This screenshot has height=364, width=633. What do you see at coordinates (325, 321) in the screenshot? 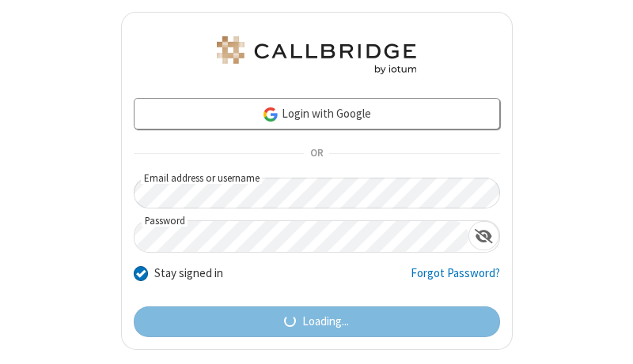
I see `span: Loading...` at bounding box center [325, 321].